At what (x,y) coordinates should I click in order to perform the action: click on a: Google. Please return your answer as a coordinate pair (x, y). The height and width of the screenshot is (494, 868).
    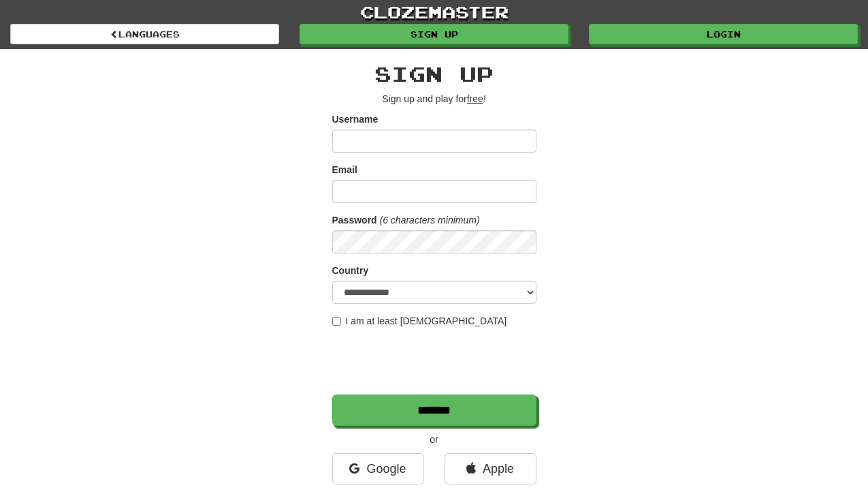
    Looking at the image, I should click on (378, 469).